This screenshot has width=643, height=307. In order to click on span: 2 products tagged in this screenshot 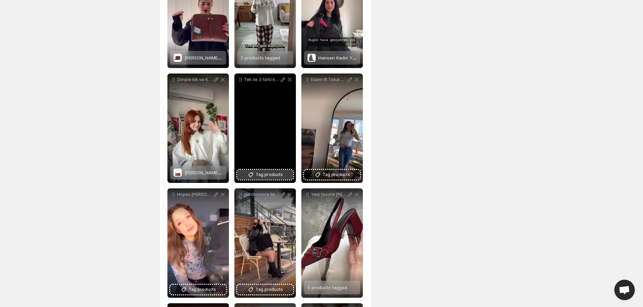, I will do `click(260, 58)`.